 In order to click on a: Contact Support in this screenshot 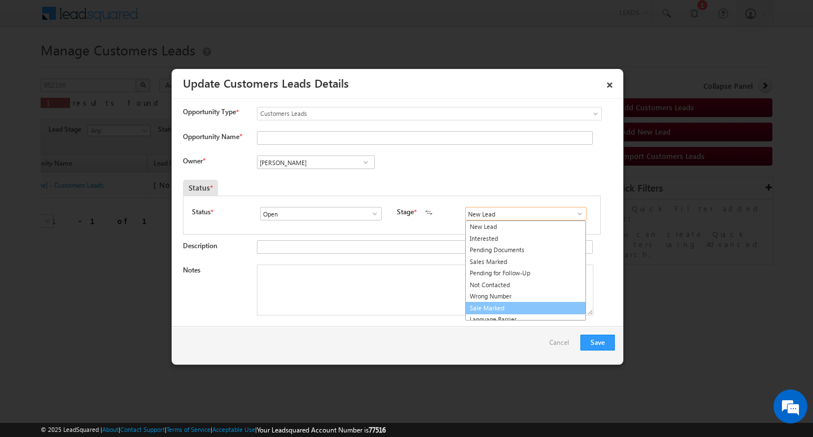, I will do `click(142, 429)`.